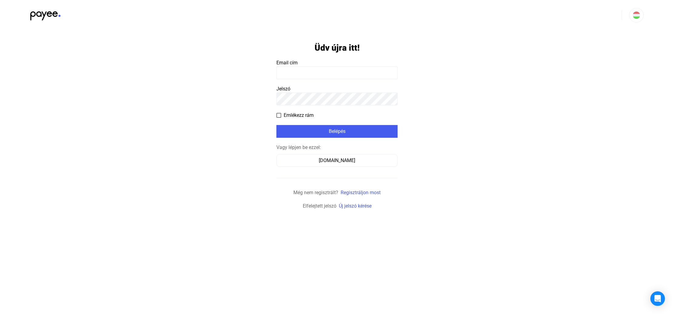  What do you see at coordinates (337, 131) in the screenshot?
I see `button: Belépés` at bounding box center [337, 131].